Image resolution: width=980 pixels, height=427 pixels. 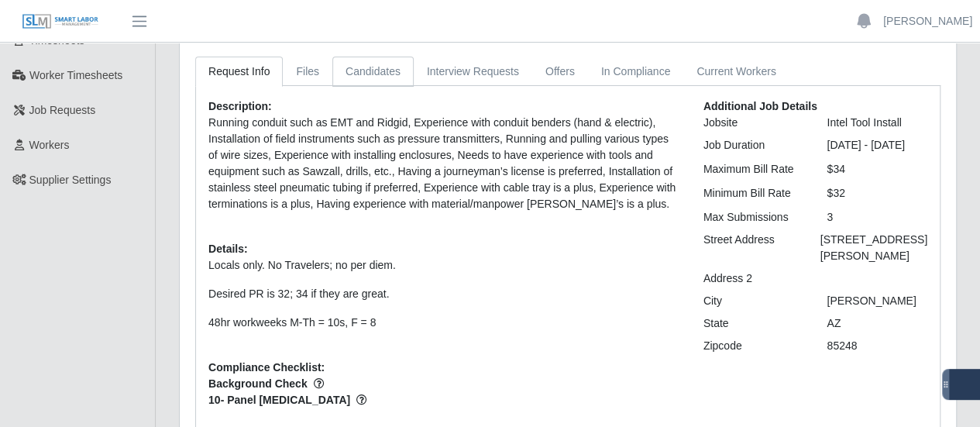 What do you see at coordinates (63, 110) in the screenshot?
I see `span: Job Requests` at bounding box center [63, 110].